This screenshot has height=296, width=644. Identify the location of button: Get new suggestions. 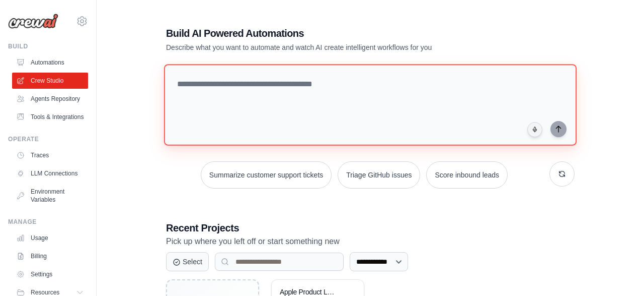
(562, 174).